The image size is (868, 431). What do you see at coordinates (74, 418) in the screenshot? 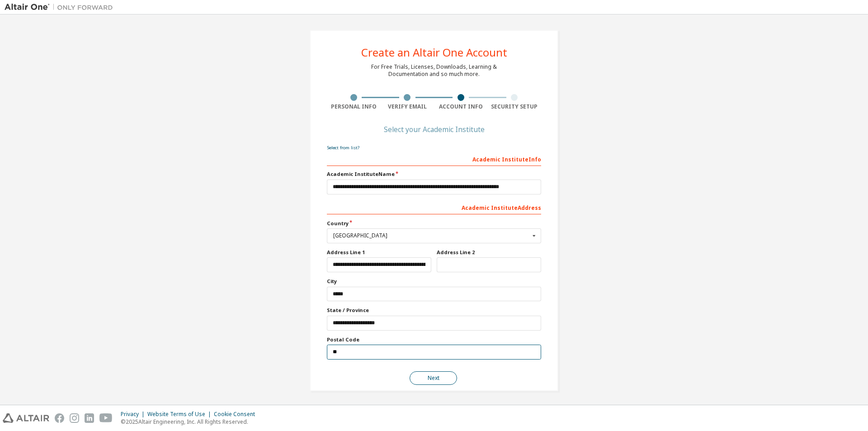
I see `img: instagram.svg` at bounding box center [74, 418].